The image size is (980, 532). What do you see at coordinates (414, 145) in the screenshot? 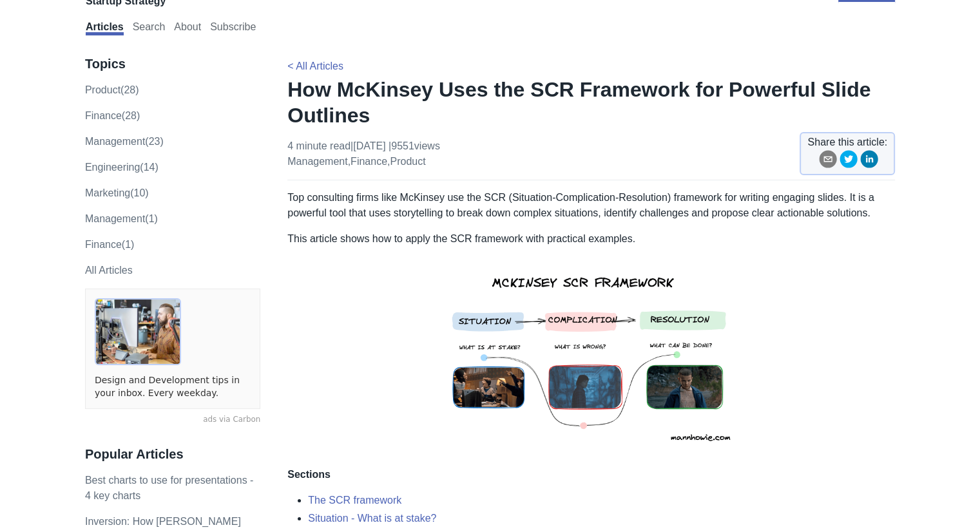
I see `span: | 9551 views` at bounding box center [414, 145].